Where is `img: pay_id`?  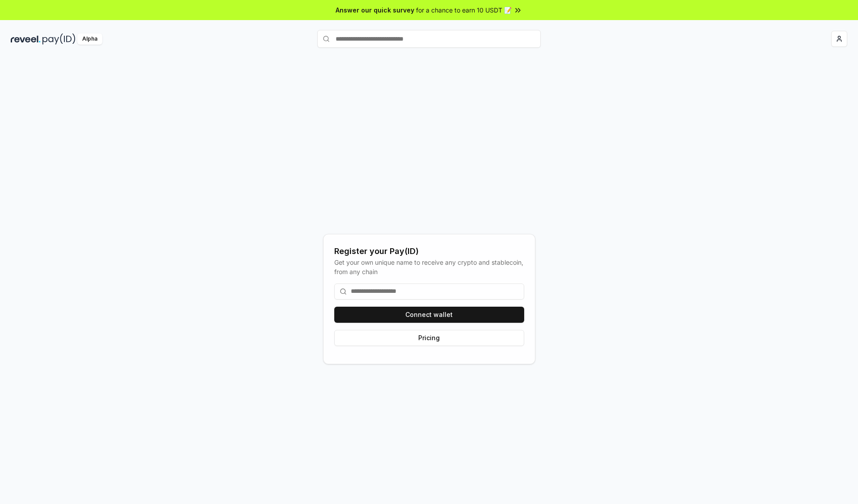 img: pay_id is located at coordinates (59, 39).